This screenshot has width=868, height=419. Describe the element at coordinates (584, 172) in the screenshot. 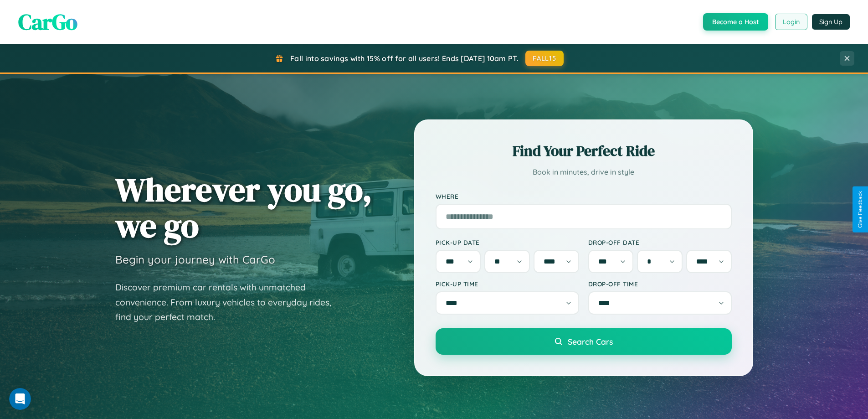

I see `p: Book in minutes, drive in style` at that location.